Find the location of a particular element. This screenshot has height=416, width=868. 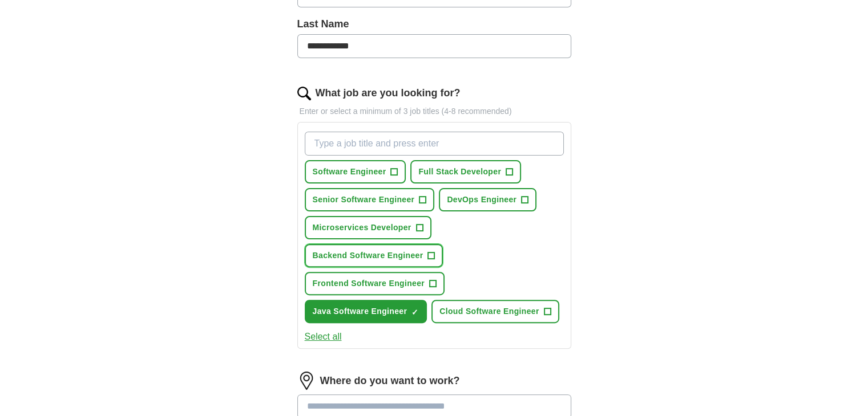

span: Java Software Engineer is located at coordinates (360, 311).